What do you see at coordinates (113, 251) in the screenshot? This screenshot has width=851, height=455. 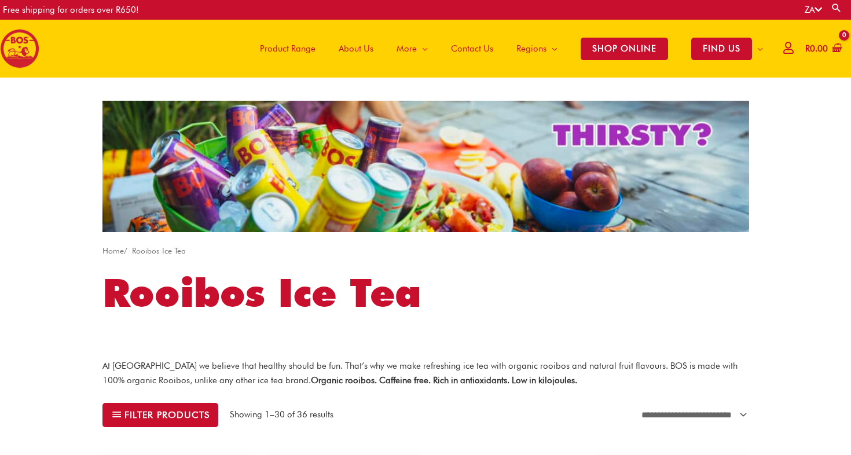 I see `a: Home` at bounding box center [113, 251].